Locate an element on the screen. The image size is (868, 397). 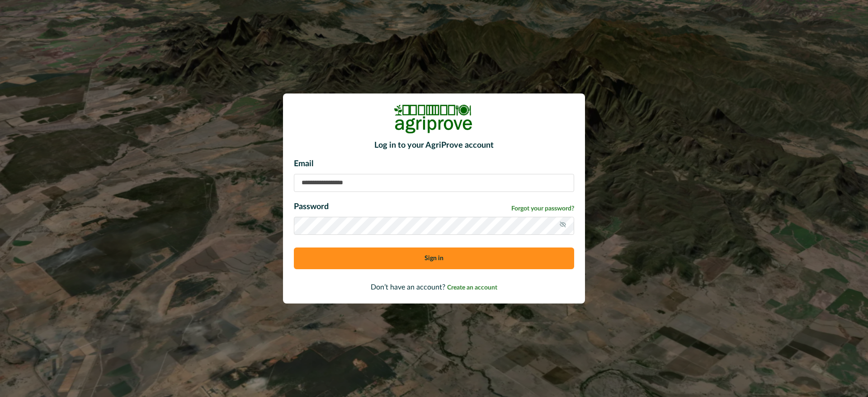
a: Forgot your password? is located at coordinates (543, 209).